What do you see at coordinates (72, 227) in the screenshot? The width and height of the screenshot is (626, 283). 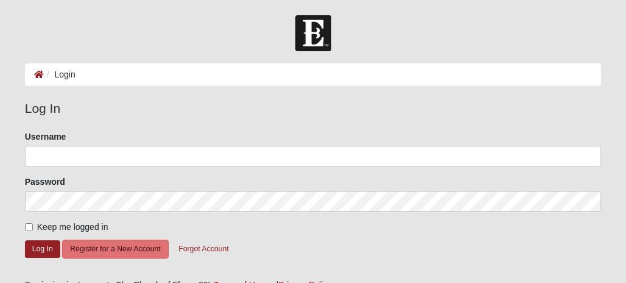 I see `span: Keep me logged in` at bounding box center [72, 227].